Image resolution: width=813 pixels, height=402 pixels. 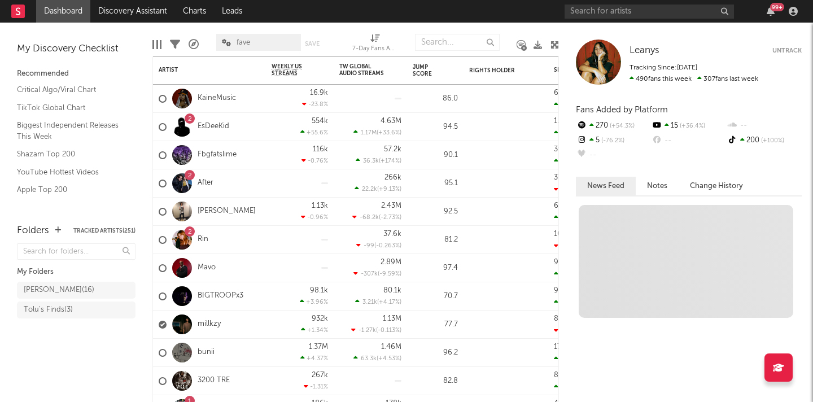 What do you see at coordinates (621, 110) in the screenshot?
I see `span: Fans Added by Platform` at bounding box center [621, 110].